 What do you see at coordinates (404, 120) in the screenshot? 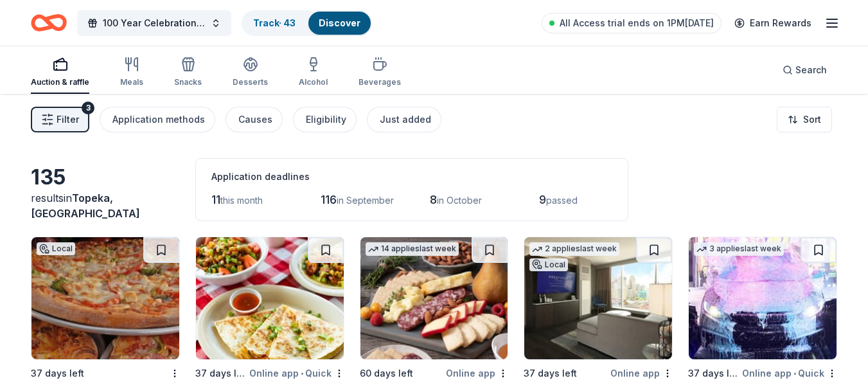
I see `button: Just added` at bounding box center [404, 120].